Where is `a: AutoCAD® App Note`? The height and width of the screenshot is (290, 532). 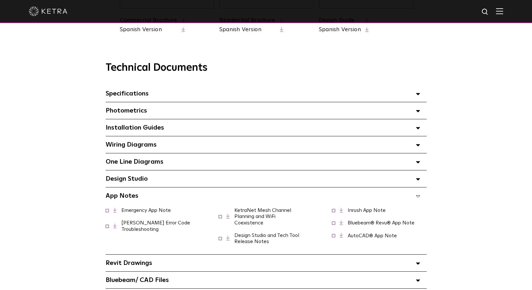 a: AutoCAD® App Note is located at coordinates (372, 235).